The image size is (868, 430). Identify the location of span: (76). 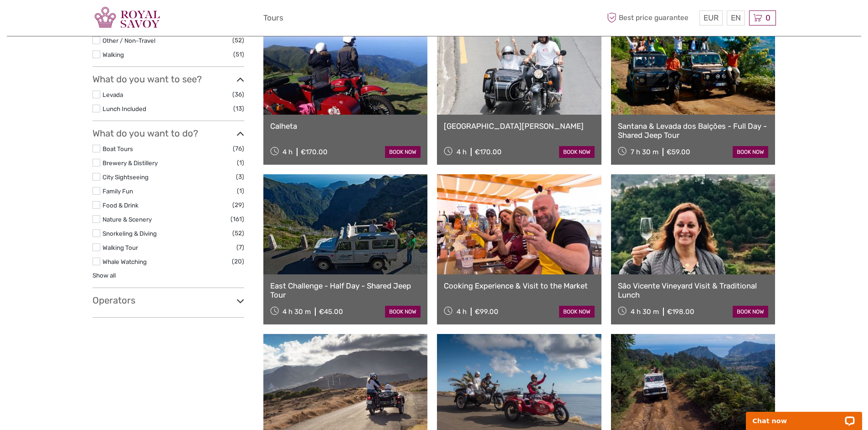
(239, 148).